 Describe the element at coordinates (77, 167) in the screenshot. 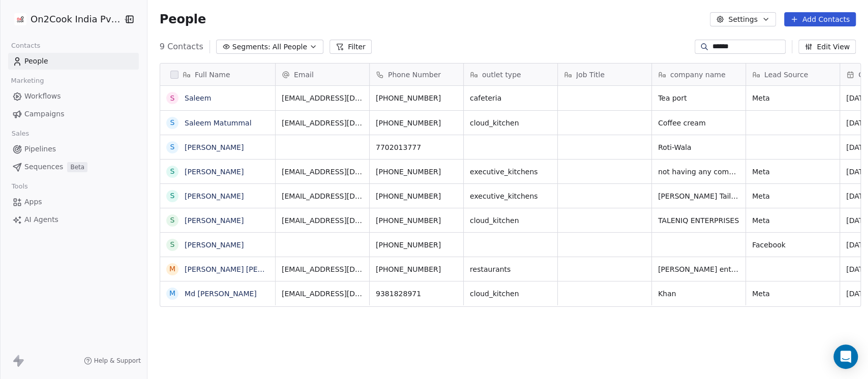

I see `span: Beta` at that location.